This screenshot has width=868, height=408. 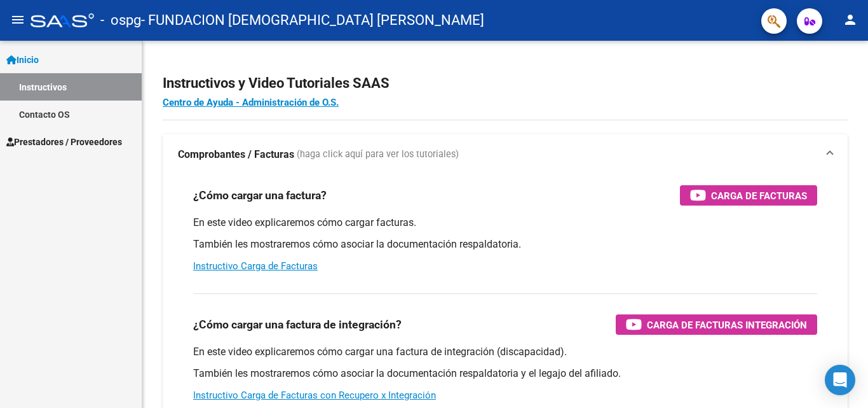 I want to click on div: Open Intercom Messenger, so click(x=840, y=380).